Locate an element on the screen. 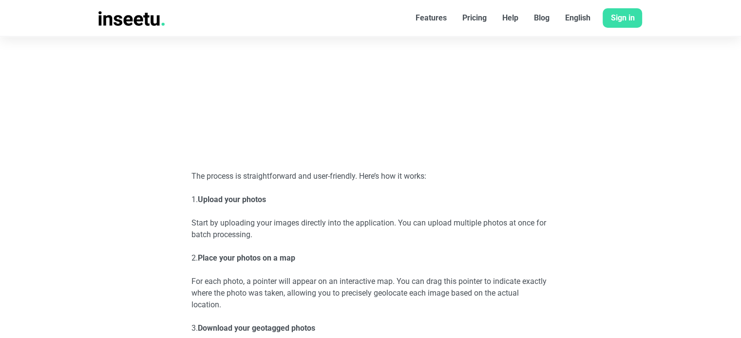 The height and width of the screenshot is (338, 741). strong: Place your photos on a map is located at coordinates (247, 258).